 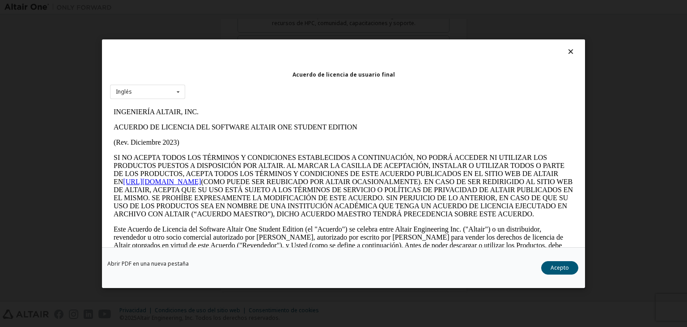 What do you see at coordinates (148, 264) in the screenshot?
I see `a: Abrir PDF en una nueva pestaña` at bounding box center [148, 264].